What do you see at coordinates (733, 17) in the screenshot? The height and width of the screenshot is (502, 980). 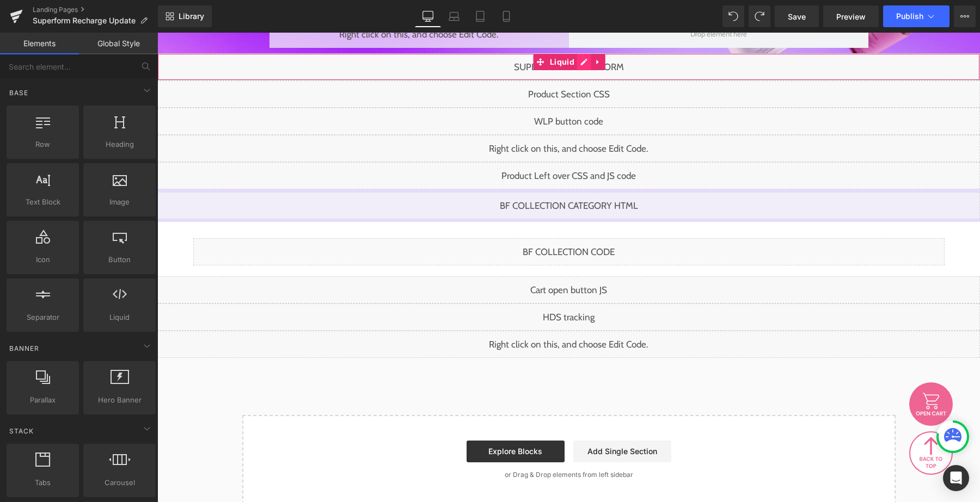 I see `button: Undo` at bounding box center [733, 17].